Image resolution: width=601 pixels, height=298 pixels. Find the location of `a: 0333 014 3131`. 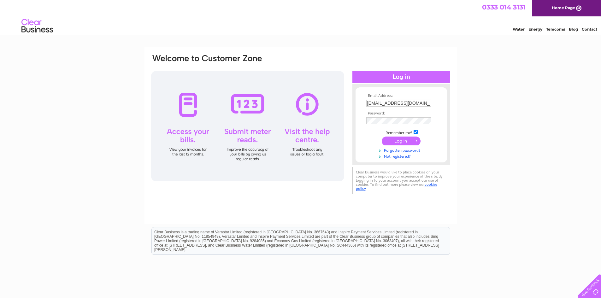

a: 0333 014 3131 is located at coordinates (503, 7).